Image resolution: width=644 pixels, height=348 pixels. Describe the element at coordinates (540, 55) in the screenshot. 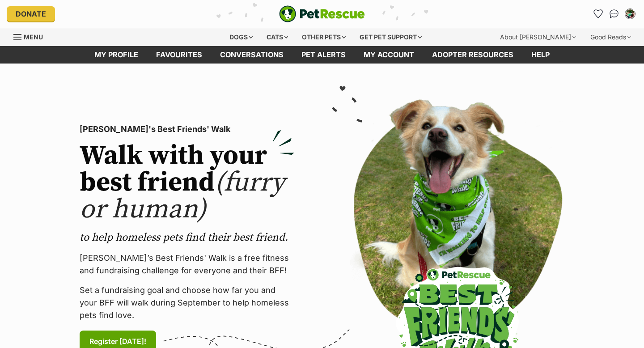

I see `a: Help` at that location.